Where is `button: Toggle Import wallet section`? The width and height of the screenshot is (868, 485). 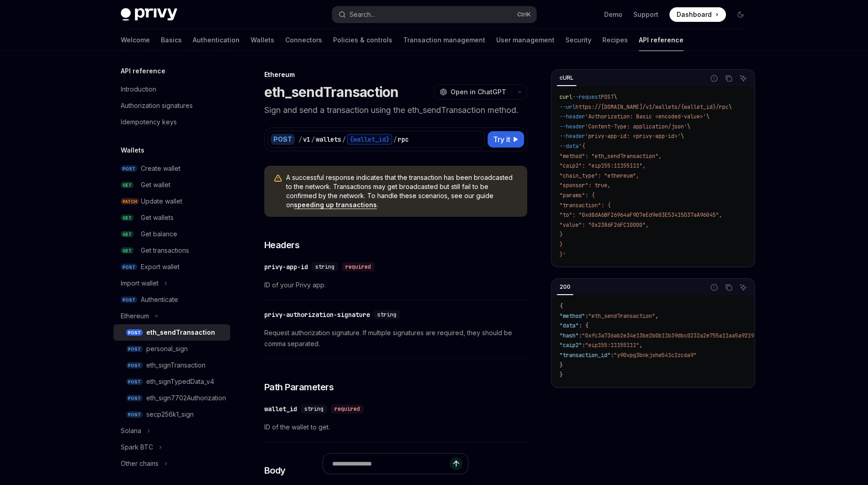 button: Toggle Import wallet section is located at coordinates (172, 283).